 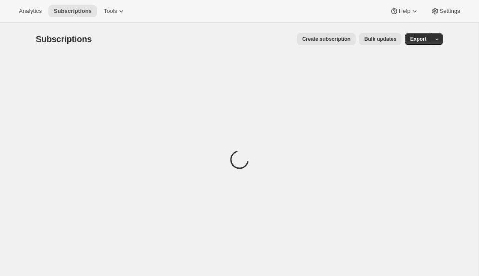 What do you see at coordinates (30, 11) in the screenshot?
I see `button: Analytics` at bounding box center [30, 11].